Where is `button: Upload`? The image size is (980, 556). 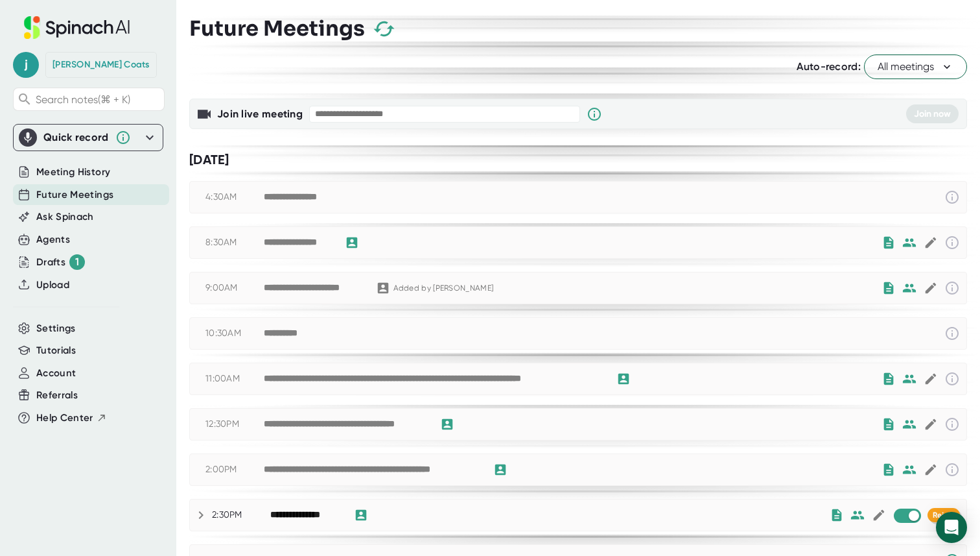 button: Upload is located at coordinates (53, 285).